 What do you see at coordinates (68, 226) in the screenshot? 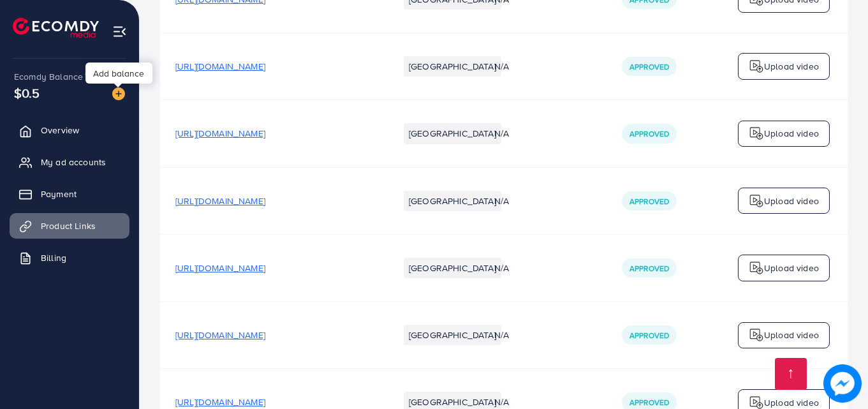
I see `span: Product Links` at bounding box center [68, 226].